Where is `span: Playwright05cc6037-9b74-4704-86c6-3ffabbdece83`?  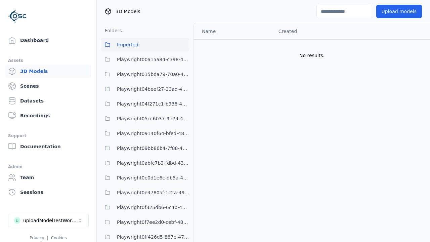
span: Playwright05cc6037-9b74-4704-86c6-3ffabbdece83 is located at coordinates (153, 119).